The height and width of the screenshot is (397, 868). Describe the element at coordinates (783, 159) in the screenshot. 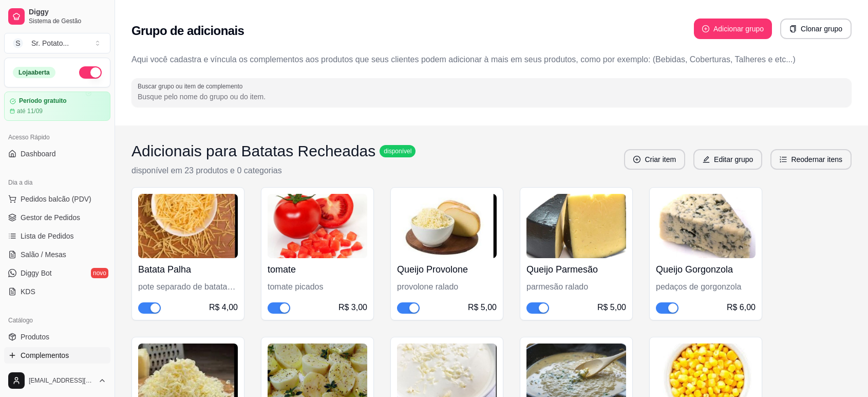

I see `span: ordered-list` at that location.